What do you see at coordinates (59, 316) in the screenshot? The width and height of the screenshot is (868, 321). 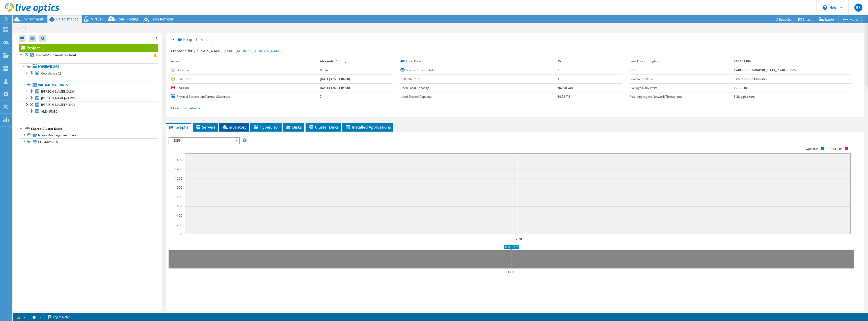 I see `a: Project Notes` at bounding box center [59, 316].